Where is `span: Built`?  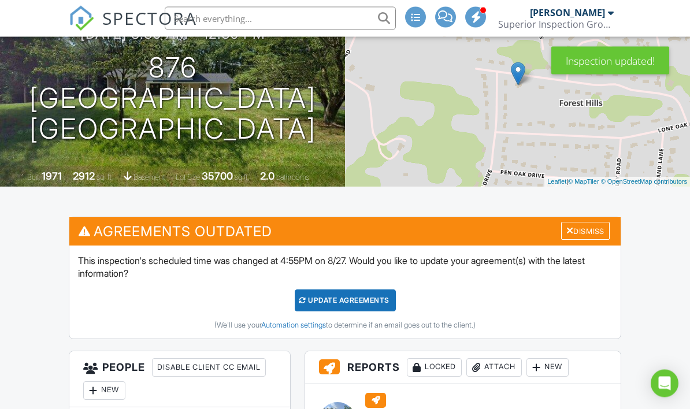
span: Built is located at coordinates (34, 177).